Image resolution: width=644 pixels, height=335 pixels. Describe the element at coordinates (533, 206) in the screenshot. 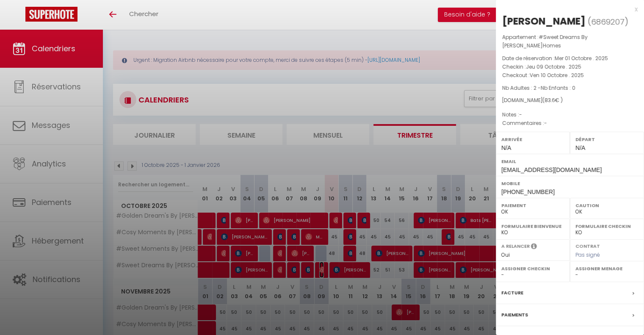

I see `label: Paiement` at that location.